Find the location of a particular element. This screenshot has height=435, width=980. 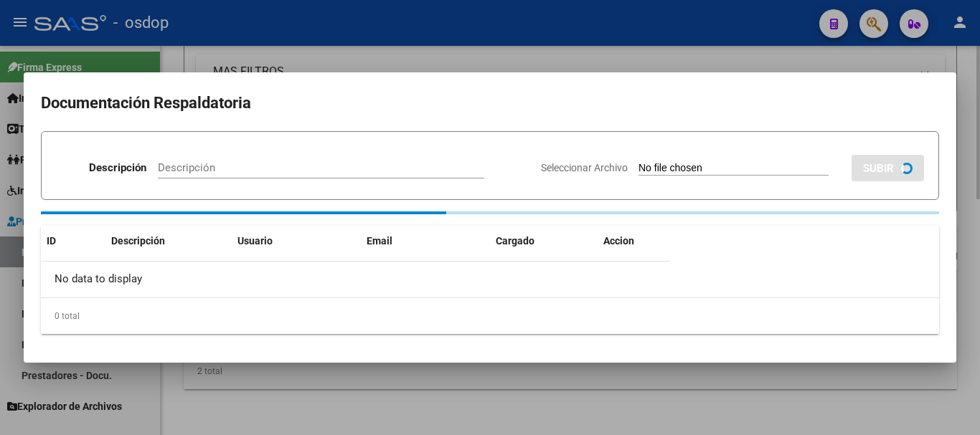

span: SUBIR is located at coordinates (878, 169).